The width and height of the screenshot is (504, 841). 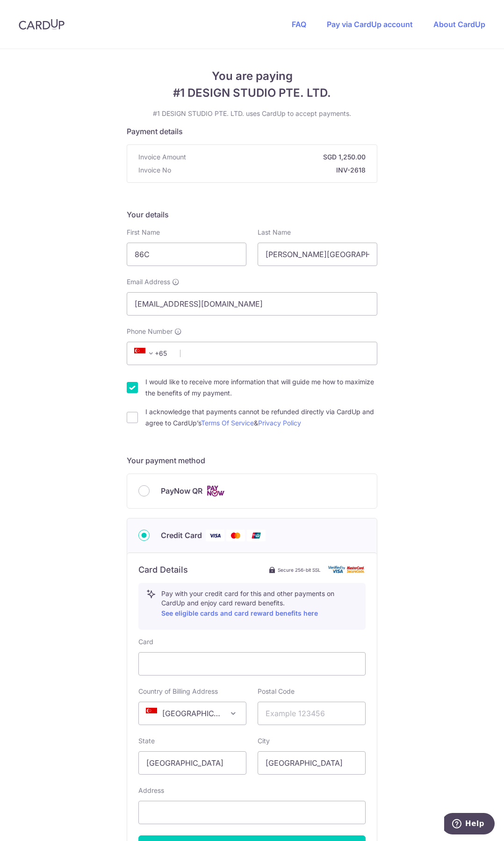 What do you see at coordinates (235, 535) in the screenshot?
I see `img: Mastercard` at bounding box center [235, 535].